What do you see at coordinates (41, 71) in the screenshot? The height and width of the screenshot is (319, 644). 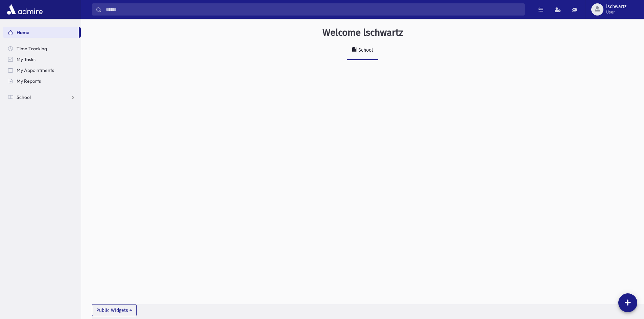 I see `a: My Appointments` at bounding box center [41, 71].